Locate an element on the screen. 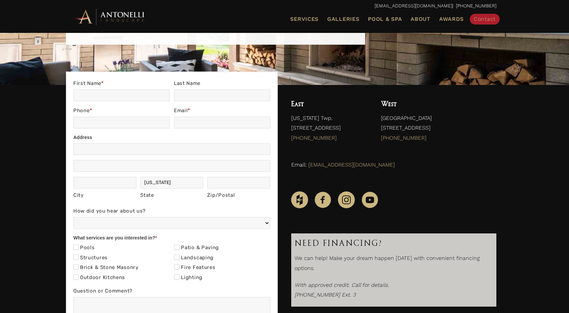  label: Patio & Paving is located at coordinates (196, 248).